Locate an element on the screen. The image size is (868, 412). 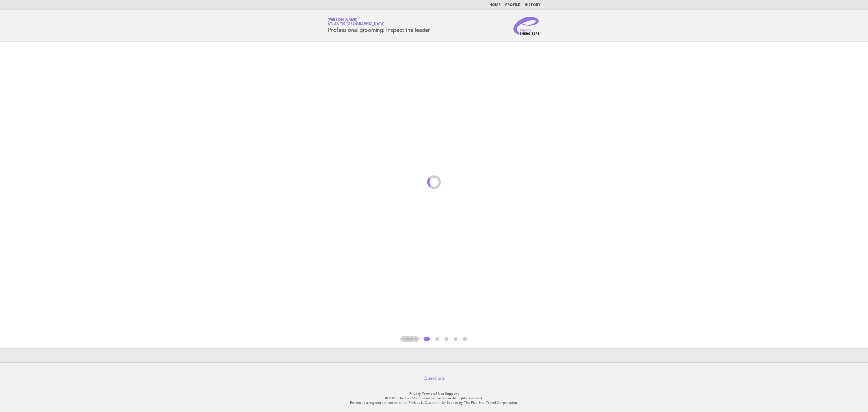
a: Support is located at coordinates (452, 394).